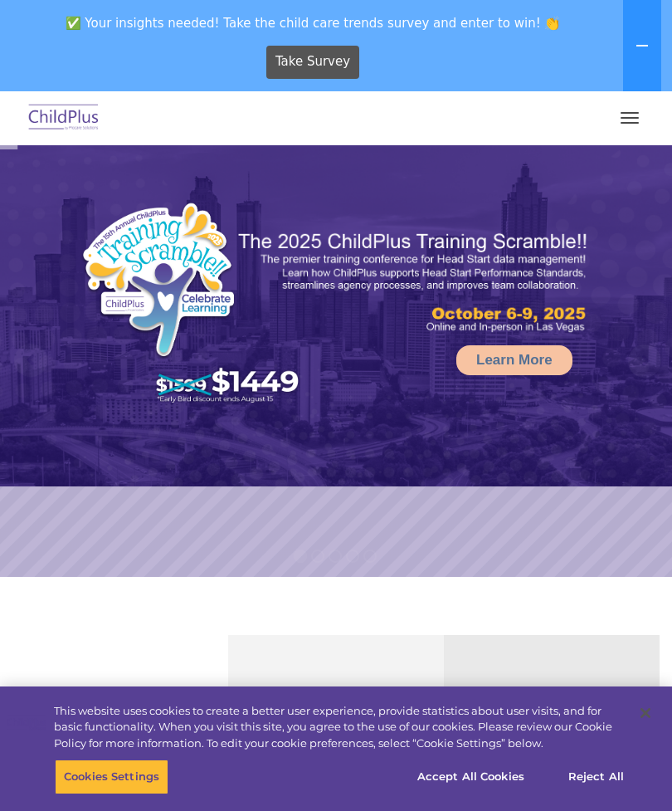  What do you see at coordinates (64, 118) in the screenshot?
I see `img: ChildPlus by Procare Solutions` at bounding box center [64, 118].